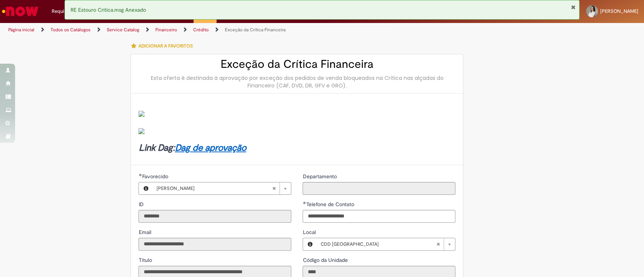 This screenshot has height=277, width=644. I want to click on a: Dag de aprovação, so click(210, 148).